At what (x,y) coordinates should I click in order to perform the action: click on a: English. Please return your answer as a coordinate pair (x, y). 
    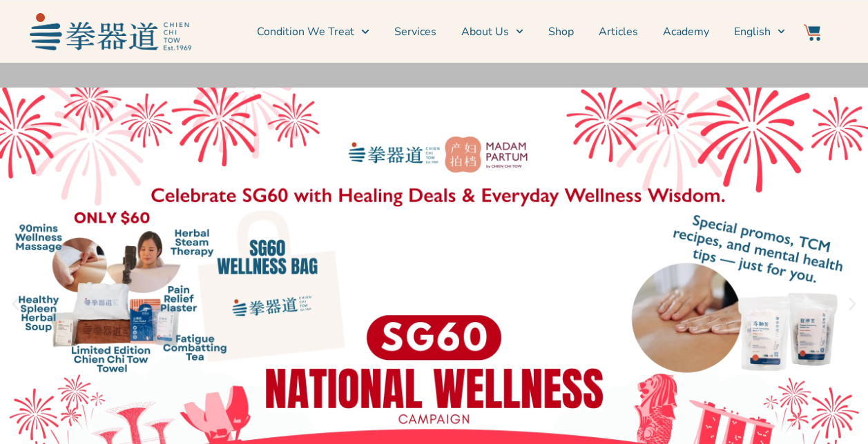
    Looking at the image, I should click on (760, 32).